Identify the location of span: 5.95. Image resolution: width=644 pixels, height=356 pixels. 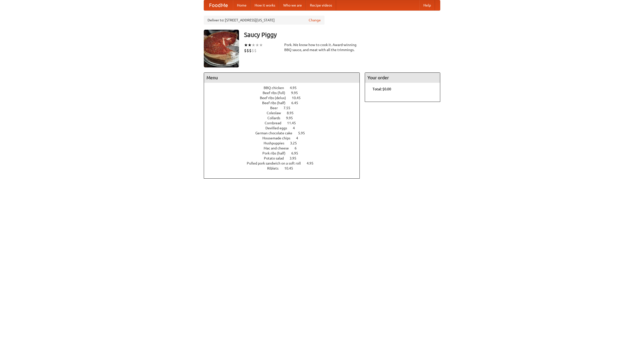
(304, 133).